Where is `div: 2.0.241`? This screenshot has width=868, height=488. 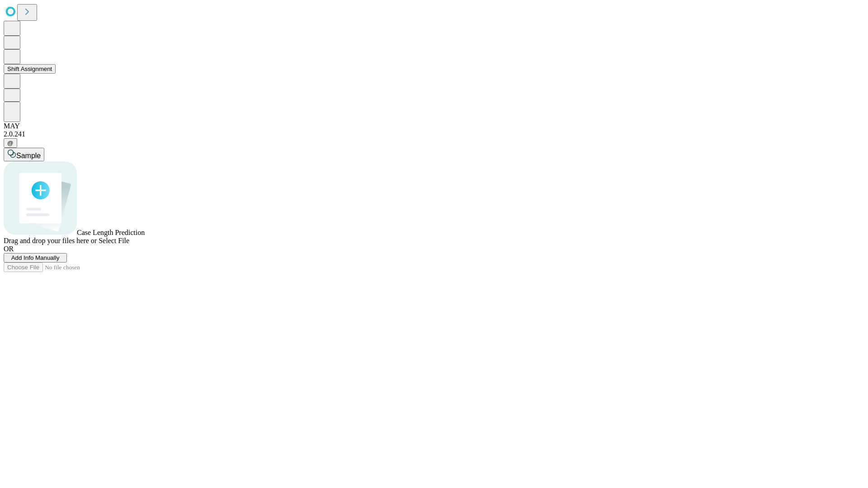
div: 2.0.241 is located at coordinates (434, 135).